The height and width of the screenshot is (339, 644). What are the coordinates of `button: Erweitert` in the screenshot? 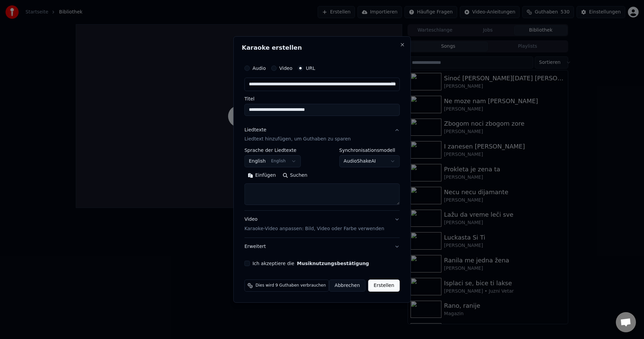 It's located at (322, 246).